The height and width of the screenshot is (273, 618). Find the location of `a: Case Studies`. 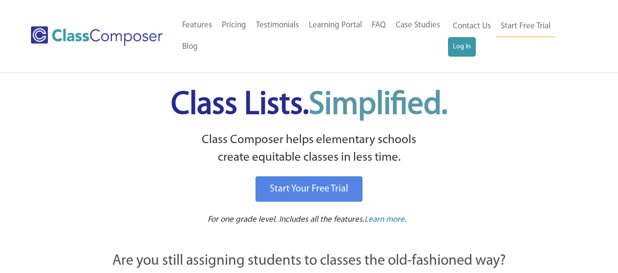

a: Case Studies is located at coordinates (418, 25).